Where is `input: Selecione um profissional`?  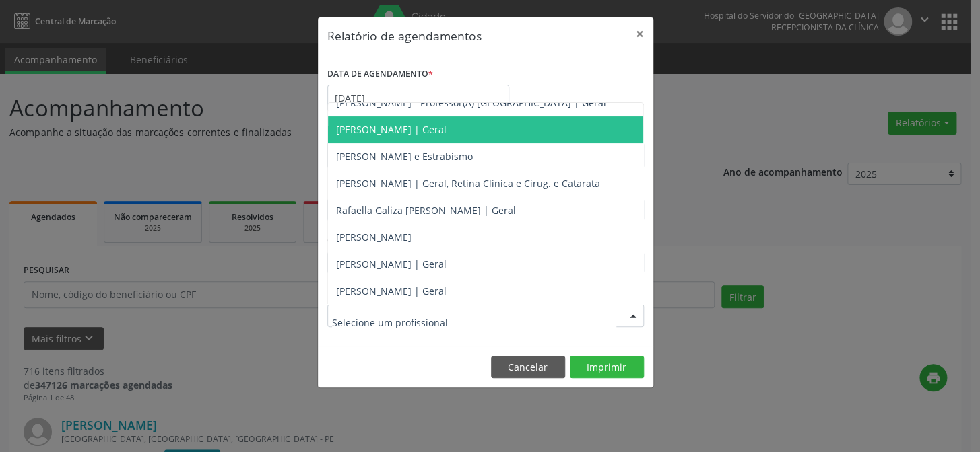 input: Selecione um profissional is located at coordinates (475, 322).